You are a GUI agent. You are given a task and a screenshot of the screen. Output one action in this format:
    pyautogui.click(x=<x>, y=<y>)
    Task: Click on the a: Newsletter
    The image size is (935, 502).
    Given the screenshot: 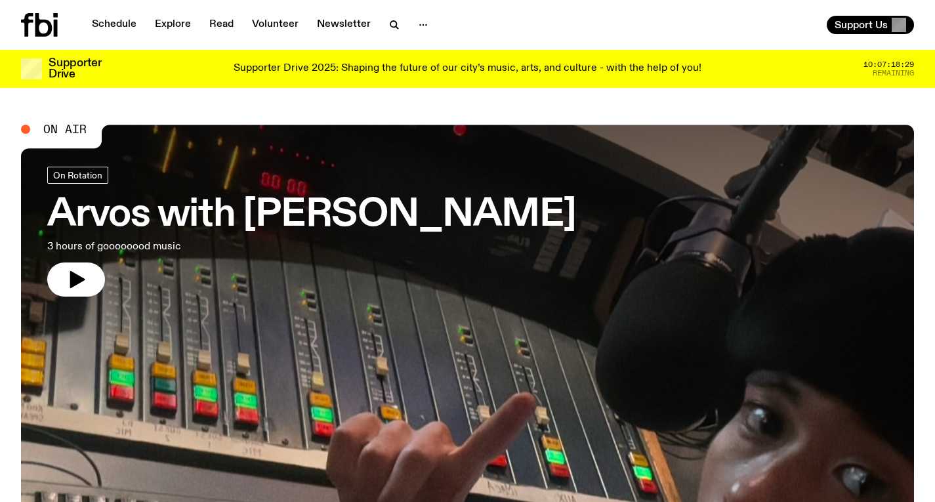 What is the action you would take?
    pyautogui.click(x=344, y=25)
    